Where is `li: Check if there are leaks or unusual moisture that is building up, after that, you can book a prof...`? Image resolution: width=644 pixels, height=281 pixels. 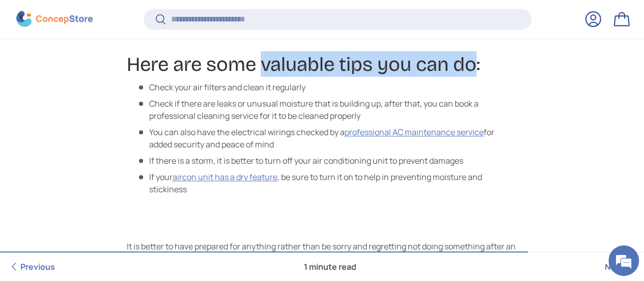
li: Check if there are leaks or unusual moisture that is building up, after that, you can book a prof... is located at coordinates (328, 109).